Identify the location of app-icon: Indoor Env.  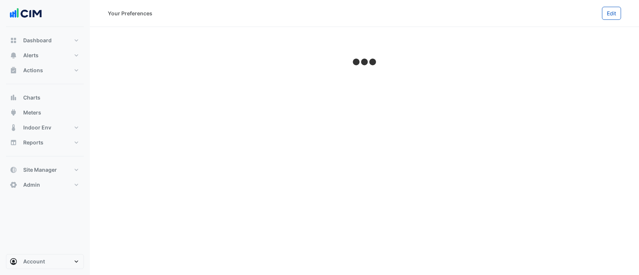
(13, 128).